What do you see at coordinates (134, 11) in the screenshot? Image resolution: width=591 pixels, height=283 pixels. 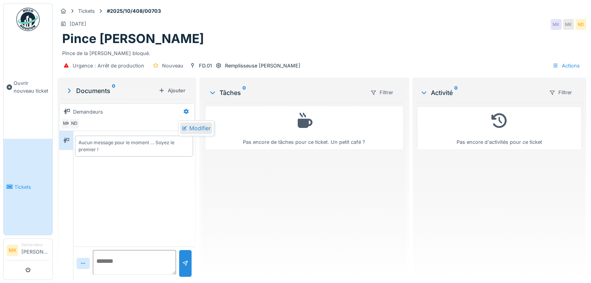 I see `strong: #2025/10/408/00703` at bounding box center [134, 11].